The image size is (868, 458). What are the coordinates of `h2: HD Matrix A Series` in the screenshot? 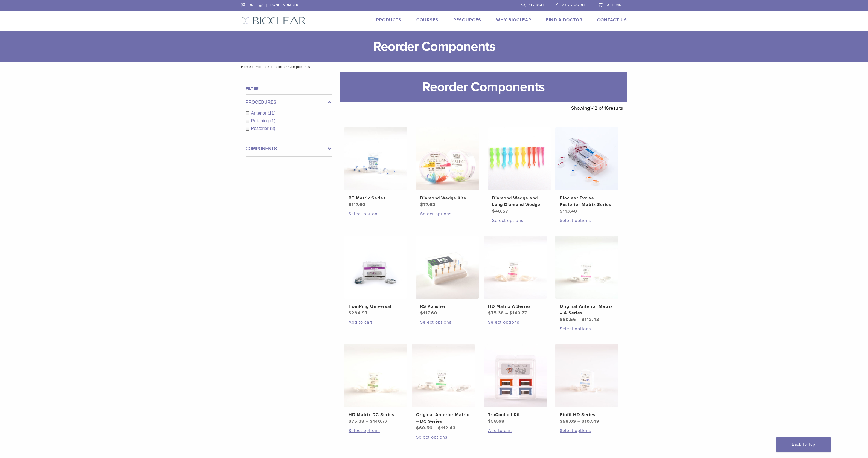 It's located at (515, 307).